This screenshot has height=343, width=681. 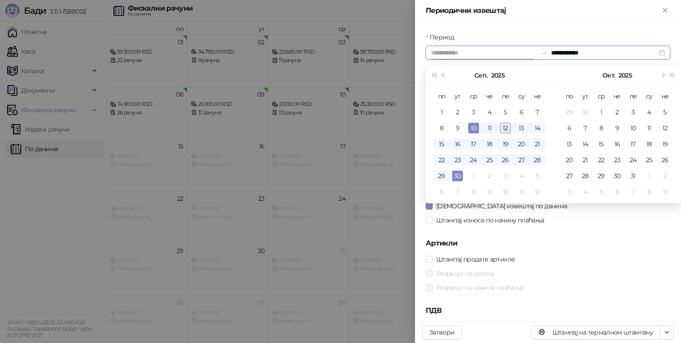 What do you see at coordinates (569, 160) in the screenshot?
I see `td: 2025-10-20` at bounding box center [569, 160].